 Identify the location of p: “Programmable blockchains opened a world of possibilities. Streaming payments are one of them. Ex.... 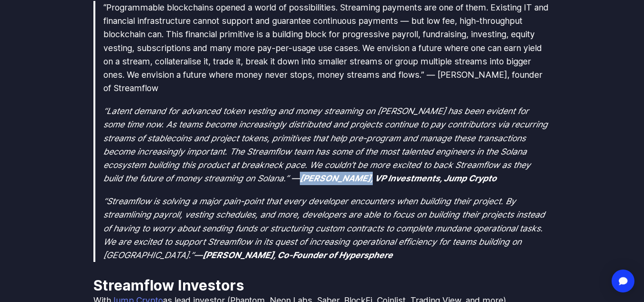
(327, 48).